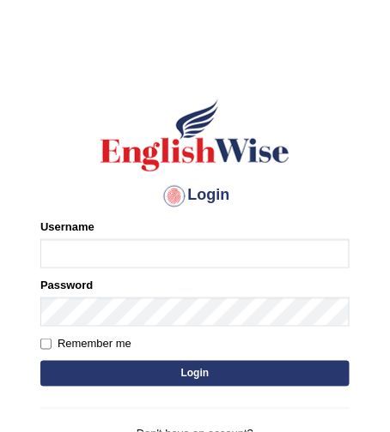 This screenshot has width=390, height=432. What do you see at coordinates (195, 196) in the screenshot?
I see `h4: Login` at bounding box center [195, 196].